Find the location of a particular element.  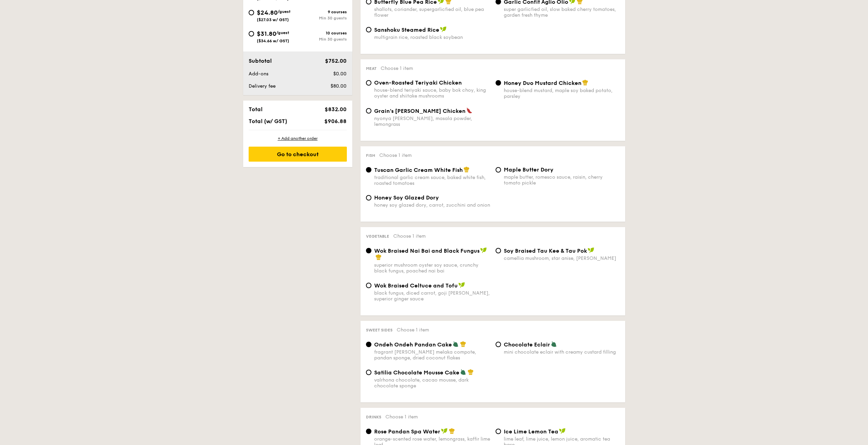

input: Ice Lime Lemon Tealime leaf, lime juice, lemon juice, aromatic tea base is located at coordinates (498, 431).